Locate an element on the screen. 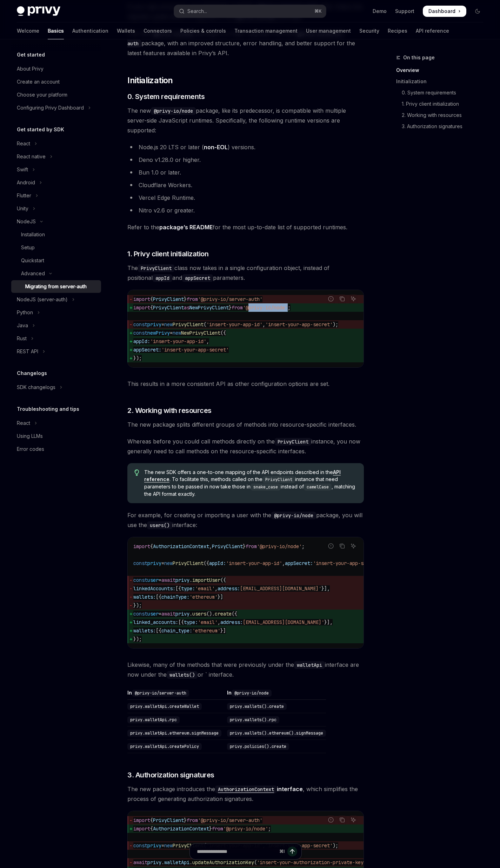 The image size is (500, 868). a: 1. Privy client initialization is located at coordinates (442, 104).